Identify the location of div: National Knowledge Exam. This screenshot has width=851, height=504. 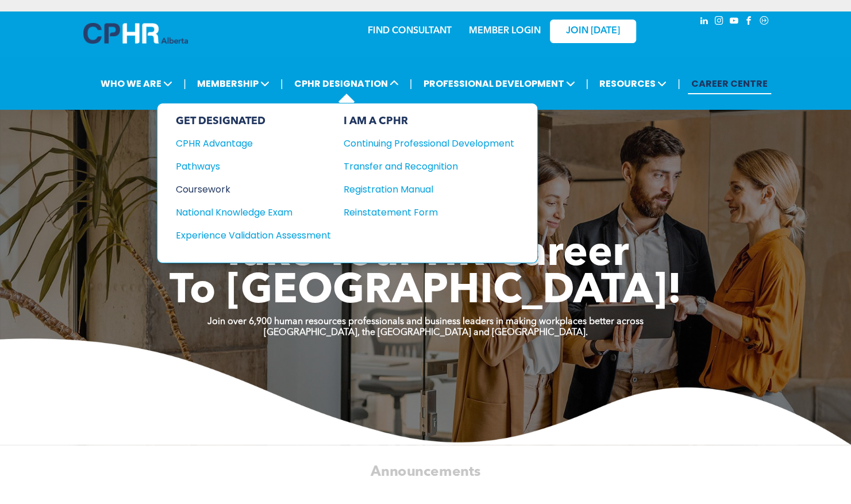
(246, 212).